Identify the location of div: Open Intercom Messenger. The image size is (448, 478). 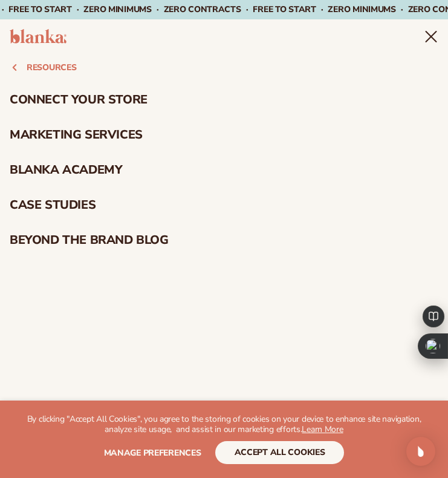
(421, 452).